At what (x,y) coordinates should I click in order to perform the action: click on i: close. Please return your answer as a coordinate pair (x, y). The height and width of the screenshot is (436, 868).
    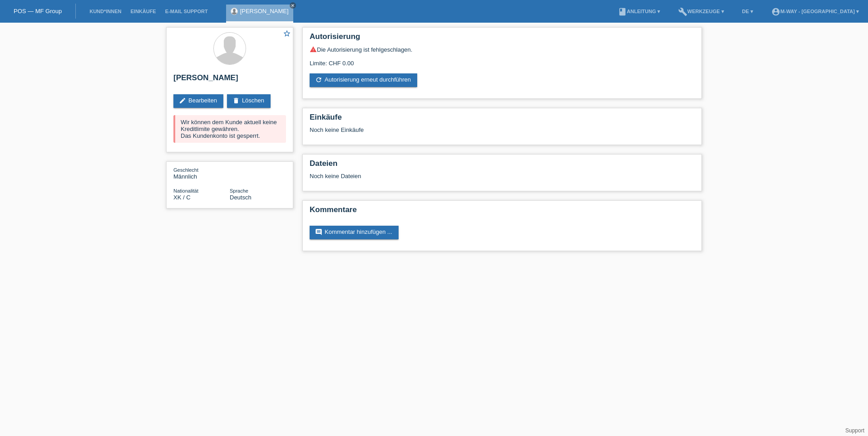
    Looking at the image, I should click on (293, 5).